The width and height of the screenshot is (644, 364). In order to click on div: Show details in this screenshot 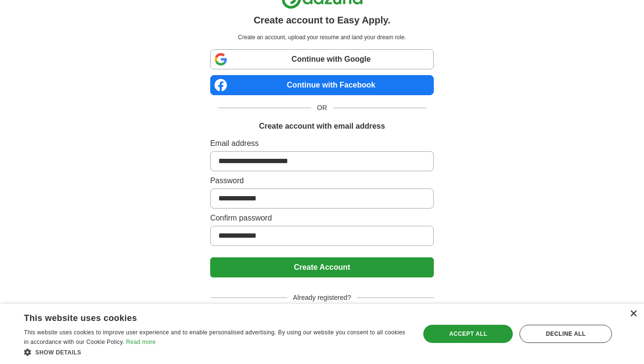, I will do `click(216, 352)`.